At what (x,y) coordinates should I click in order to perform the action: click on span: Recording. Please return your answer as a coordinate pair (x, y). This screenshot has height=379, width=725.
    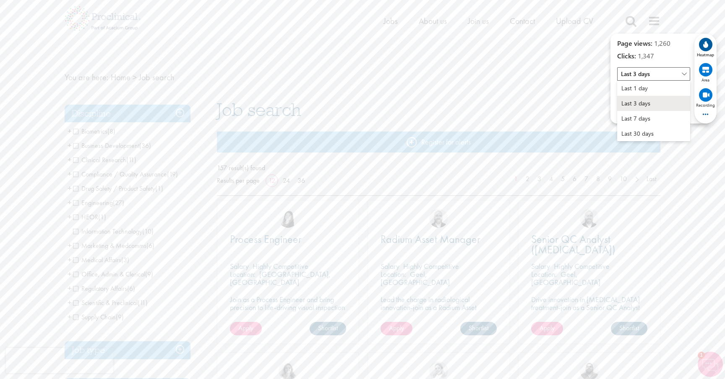
    Looking at the image, I should click on (706, 105).